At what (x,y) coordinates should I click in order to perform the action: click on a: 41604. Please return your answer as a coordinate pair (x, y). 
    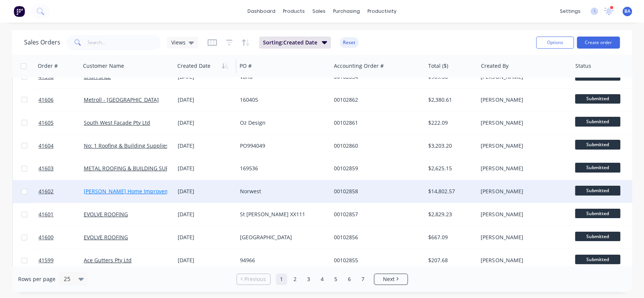
    Looking at the image, I should click on (61, 146).